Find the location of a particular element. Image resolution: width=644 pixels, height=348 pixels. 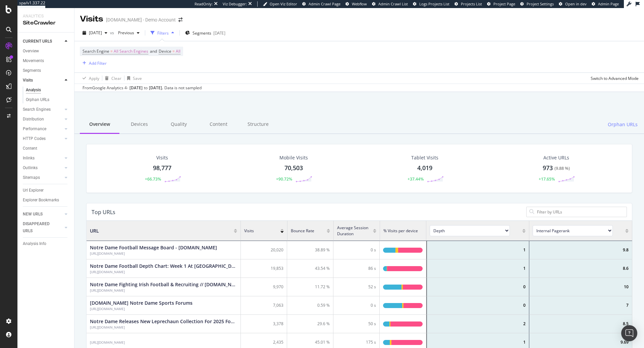

span: Segments is located at coordinates (202, 33).